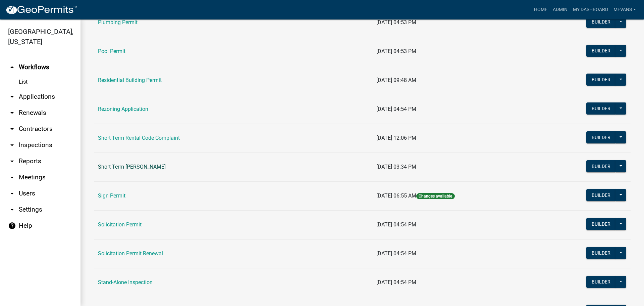 Image resolution: width=644 pixels, height=306 pixels. Describe the element at coordinates (130, 80) in the screenshot. I see `a: Residential Building Permit` at that location.